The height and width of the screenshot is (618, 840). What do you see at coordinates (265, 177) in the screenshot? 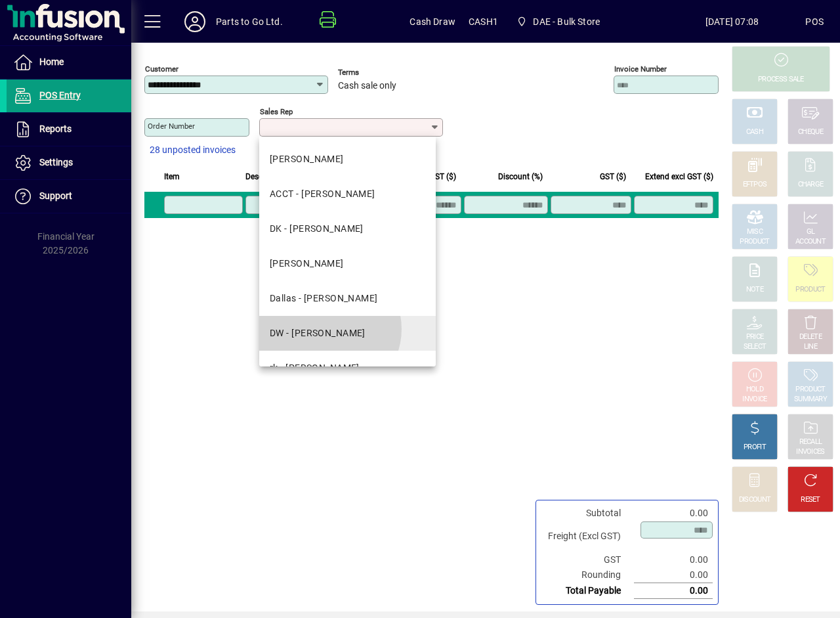
I see `span: Description` at bounding box center [265, 177].